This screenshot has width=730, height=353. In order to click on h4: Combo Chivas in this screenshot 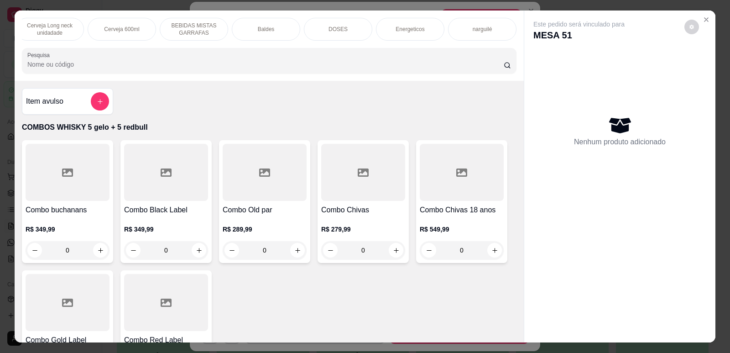, I will do `click(363, 210)`.